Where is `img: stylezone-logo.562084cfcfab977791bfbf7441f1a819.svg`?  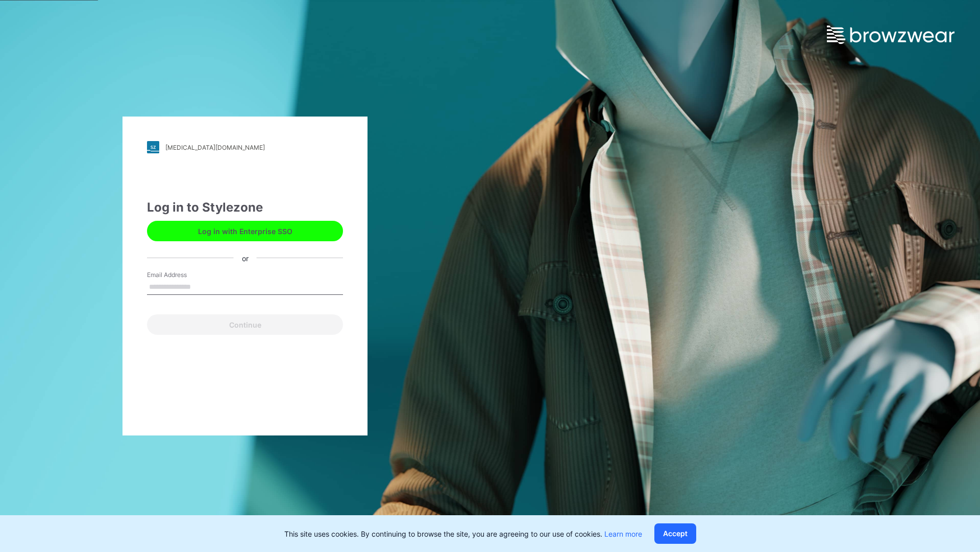
img: stylezone-logo.562084cfcfab977791bfbf7441f1a819.svg is located at coordinates (153, 147).